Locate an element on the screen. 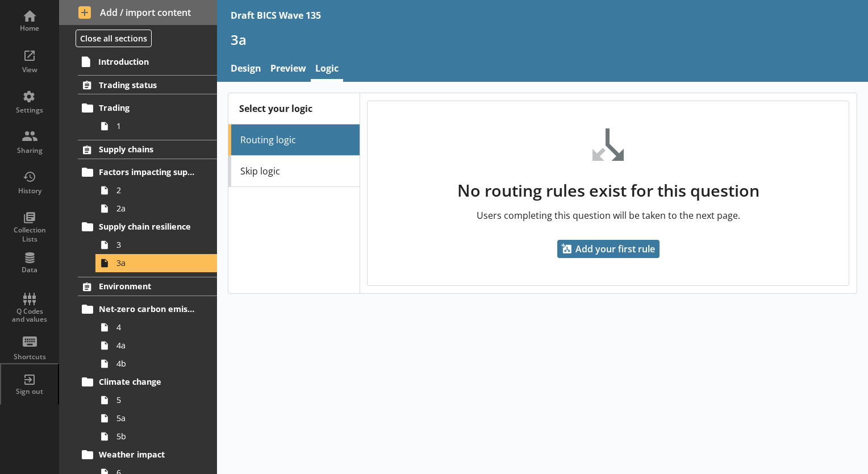 This screenshot has height=474, width=868. a: 2a is located at coordinates (156, 209).